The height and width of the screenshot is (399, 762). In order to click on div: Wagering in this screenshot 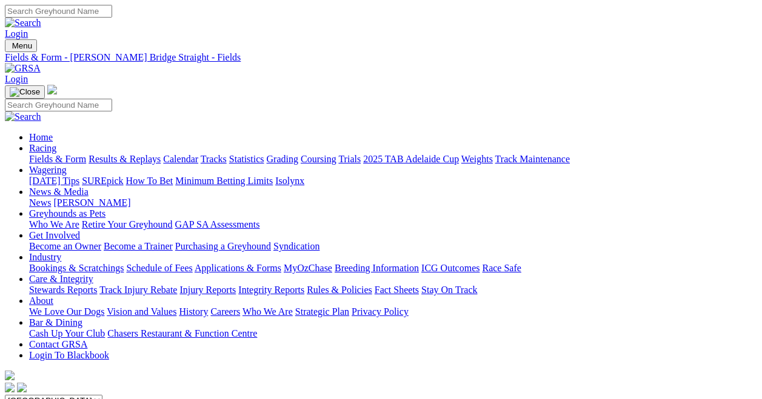, I will do `click(393, 181)`.